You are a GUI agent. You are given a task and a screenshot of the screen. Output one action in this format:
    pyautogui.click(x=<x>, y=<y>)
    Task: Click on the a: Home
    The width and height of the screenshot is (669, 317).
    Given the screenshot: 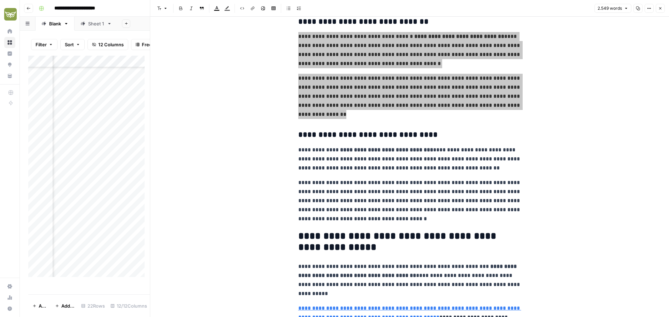 What is the action you would take?
    pyautogui.click(x=10, y=31)
    